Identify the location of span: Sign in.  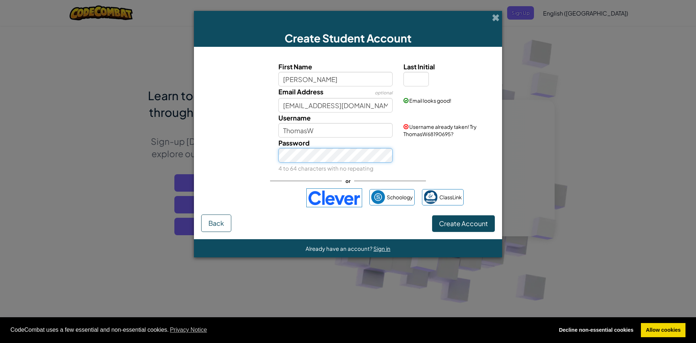
(382, 248).